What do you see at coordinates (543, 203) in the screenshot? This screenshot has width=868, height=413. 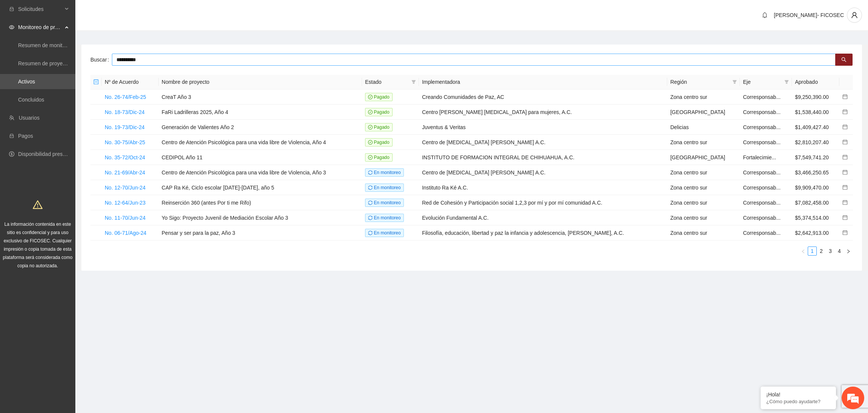 I see `td: Red de Cohesión y Participación social 1,2,3 por mí y por mí comunidad A.C.` at bounding box center [543, 203].